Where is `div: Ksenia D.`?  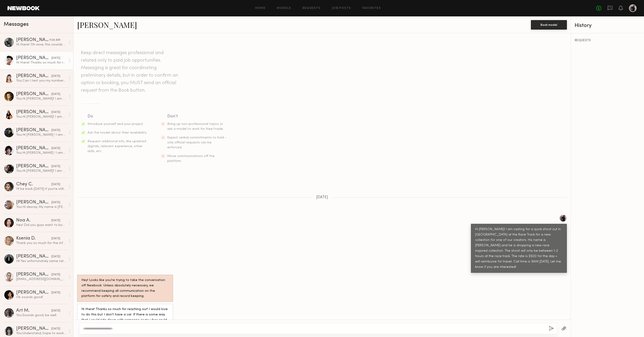
div: Ksenia D. is located at coordinates (34, 238).